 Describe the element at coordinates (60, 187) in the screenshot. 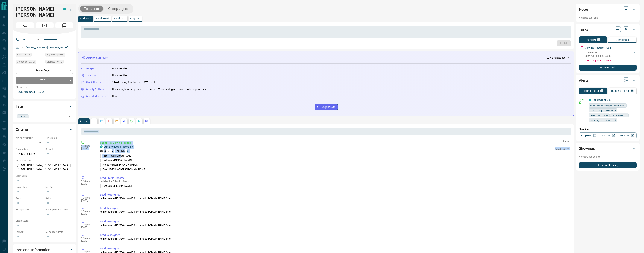

I see `p: Min Size:` at that location.